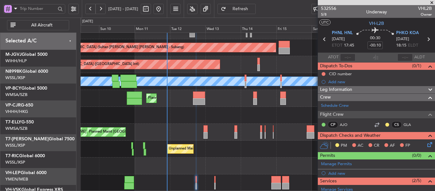 This screenshot has width=435, height=191. Describe the element at coordinates (81, 29) in the screenshot. I see `div: Sat 9` at that location.